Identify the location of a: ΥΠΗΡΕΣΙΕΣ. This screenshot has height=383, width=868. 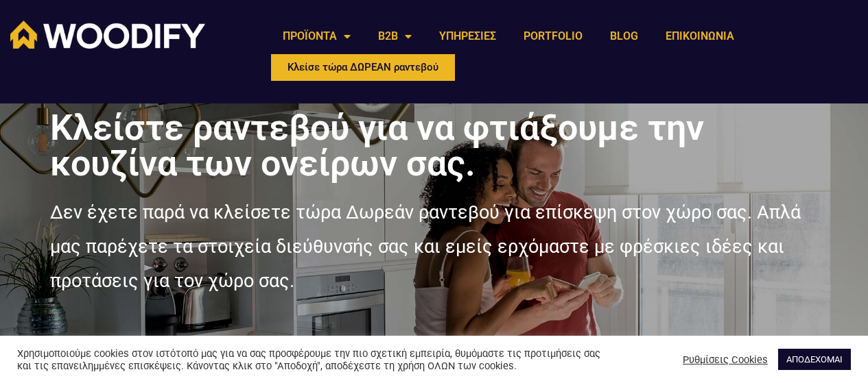
(467, 36).